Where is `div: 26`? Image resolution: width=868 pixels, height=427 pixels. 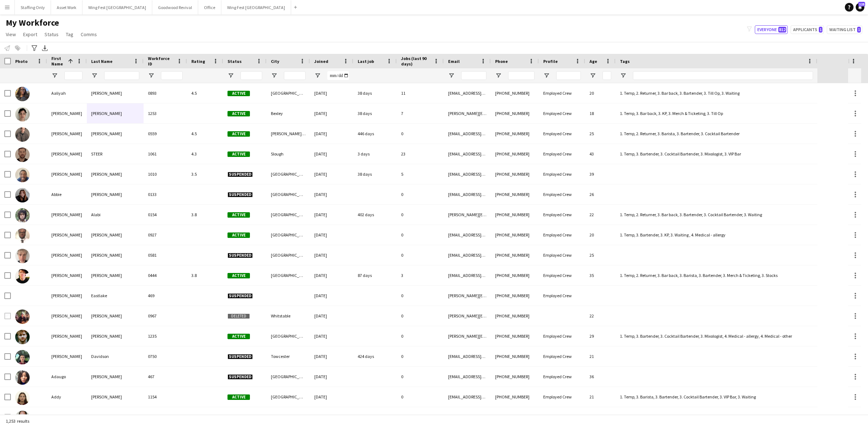 div: 26 is located at coordinates (601, 194).